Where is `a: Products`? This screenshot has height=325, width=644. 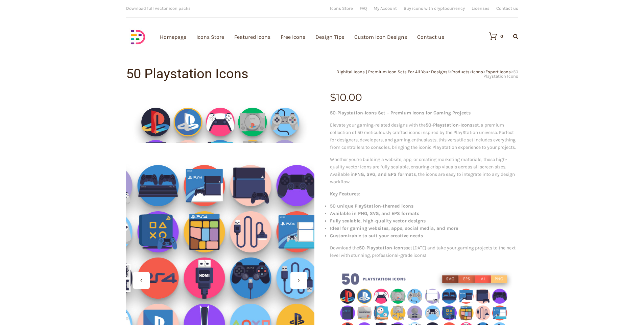
a: Products is located at coordinates (461, 72).